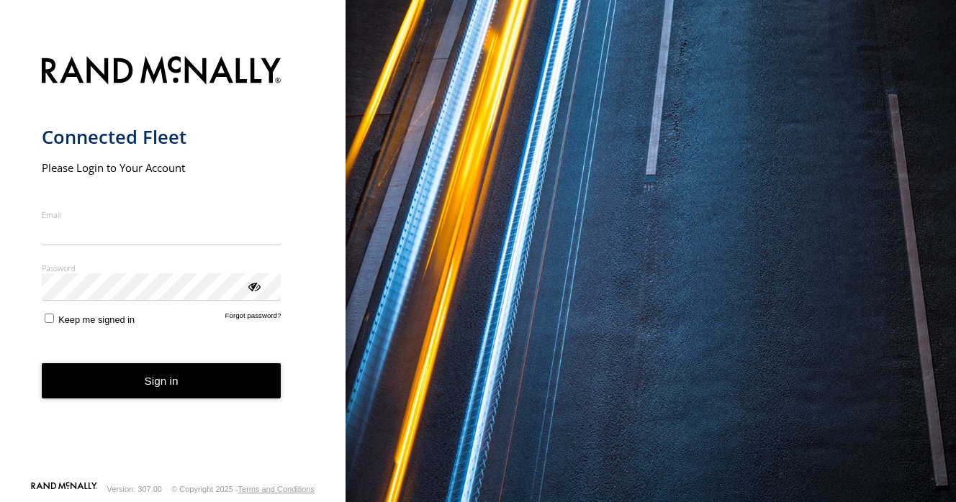 The height and width of the screenshot is (502, 956). Describe the element at coordinates (135, 489) in the screenshot. I see `div: Version: 307.00` at that location.